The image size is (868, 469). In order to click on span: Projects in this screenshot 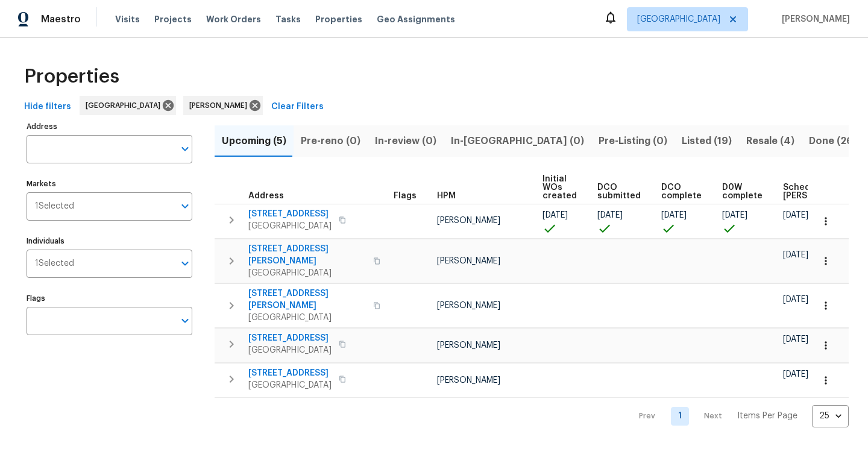, I will do `click(173, 19)`.